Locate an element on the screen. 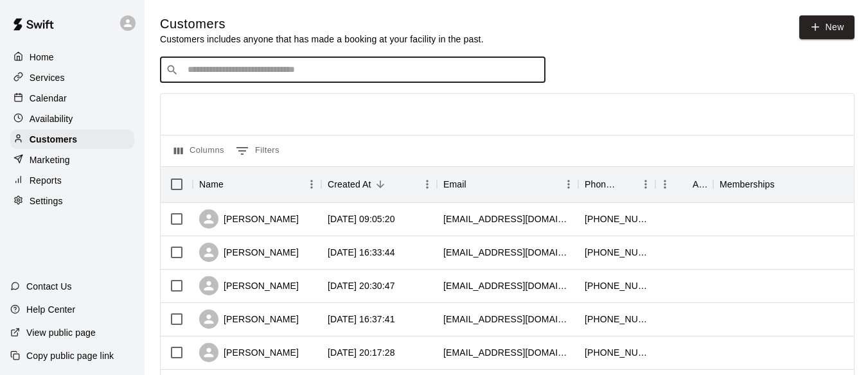 The image size is (868, 375). div: Reports is located at coordinates (72, 181).